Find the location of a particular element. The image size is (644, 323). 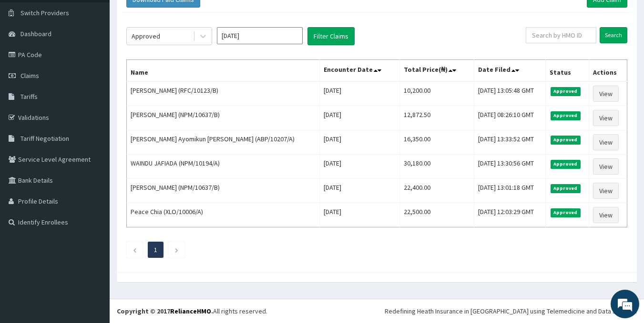

span: Dashboard is located at coordinates (36, 34).